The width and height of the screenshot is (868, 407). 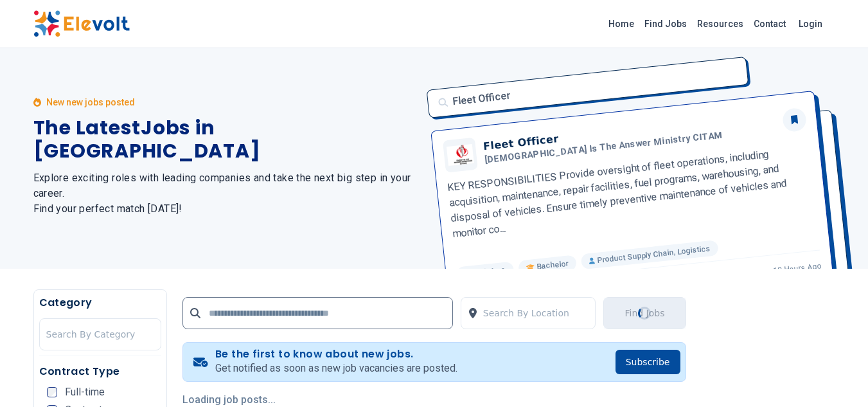 What do you see at coordinates (336, 354) in the screenshot?
I see `h4: Be the first to know about new jobs.` at bounding box center [336, 354].